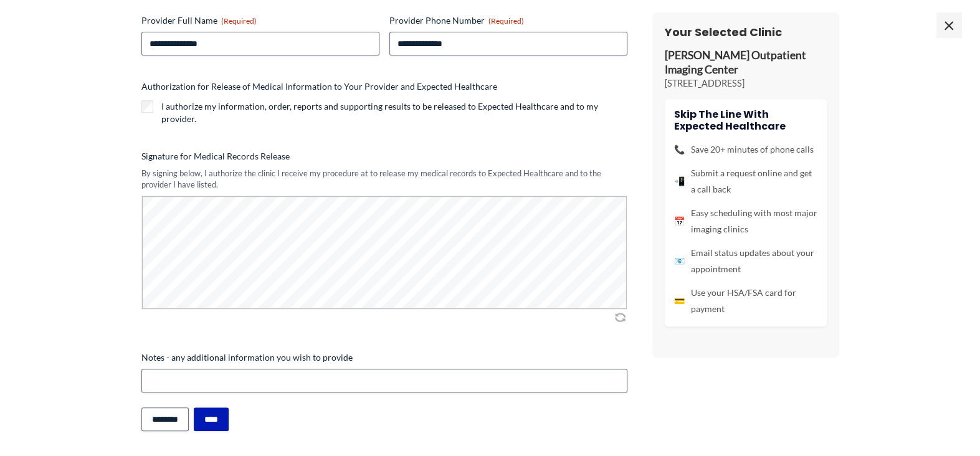 This screenshot has width=980, height=456. Describe the element at coordinates (394, 113) in the screenshot. I see `label: I authorize my information, order, reports and supporting results to be released to Expected Heal...` at that location.